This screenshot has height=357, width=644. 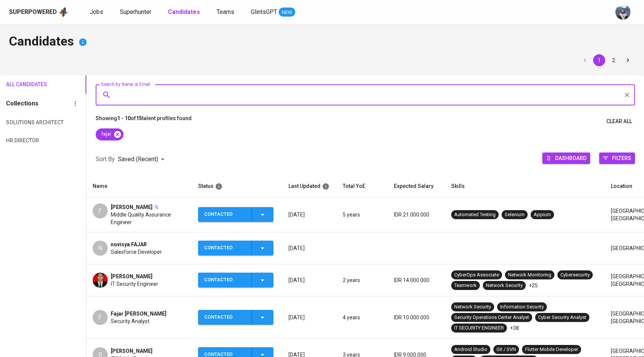 I want to click on span: All Candidates, so click(x=27, y=84).